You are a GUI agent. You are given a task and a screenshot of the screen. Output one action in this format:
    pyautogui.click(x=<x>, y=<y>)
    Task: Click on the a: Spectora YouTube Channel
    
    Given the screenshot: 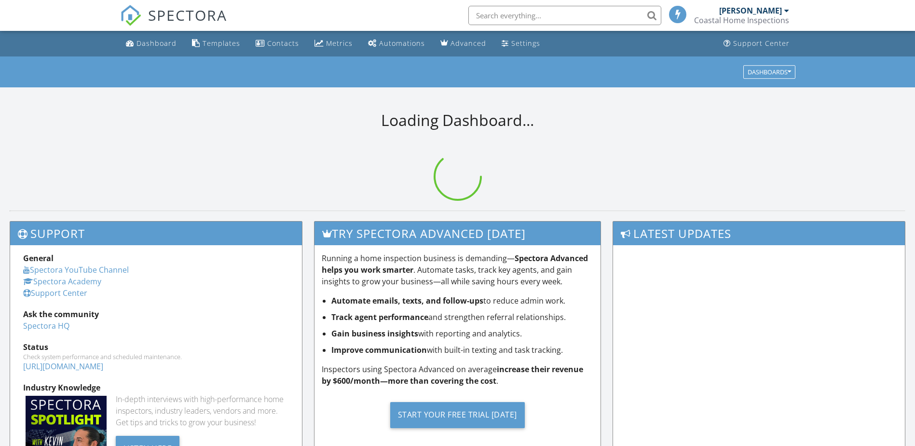 What is the action you would take?
    pyautogui.click(x=76, y=270)
    